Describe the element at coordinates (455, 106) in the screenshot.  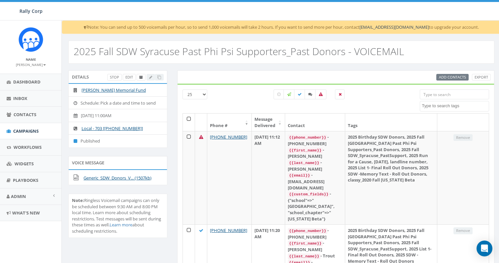
I see `textarea: Search` at that location.